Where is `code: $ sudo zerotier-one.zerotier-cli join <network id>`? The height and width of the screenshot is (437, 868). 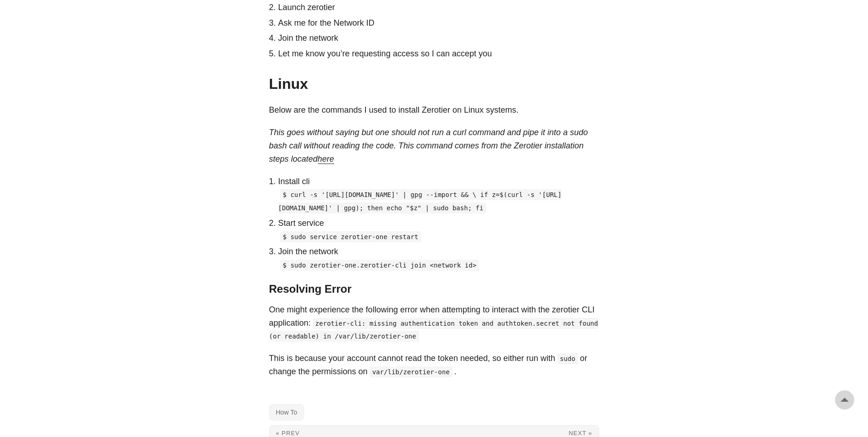
code: $ sudo zerotier-one.zerotier-cli join <network id> is located at coordinates (379, 266).